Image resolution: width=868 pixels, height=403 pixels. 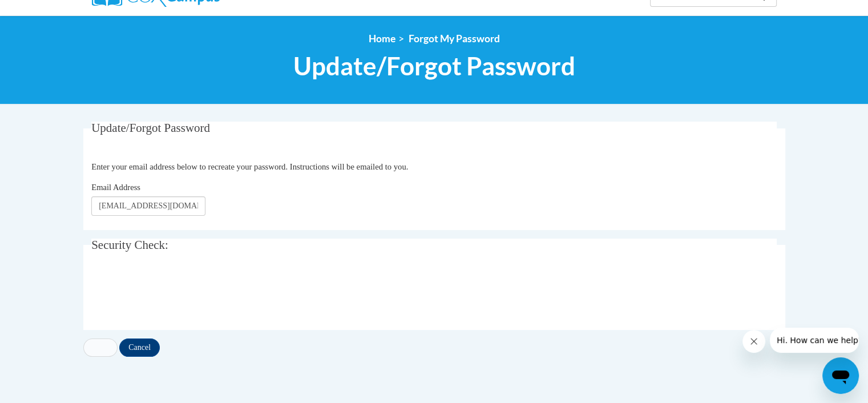 What do you see at coordinates (454, 38) in the screenshot?
I see `span: Forgot My Password` at bounding box center [454, 38].